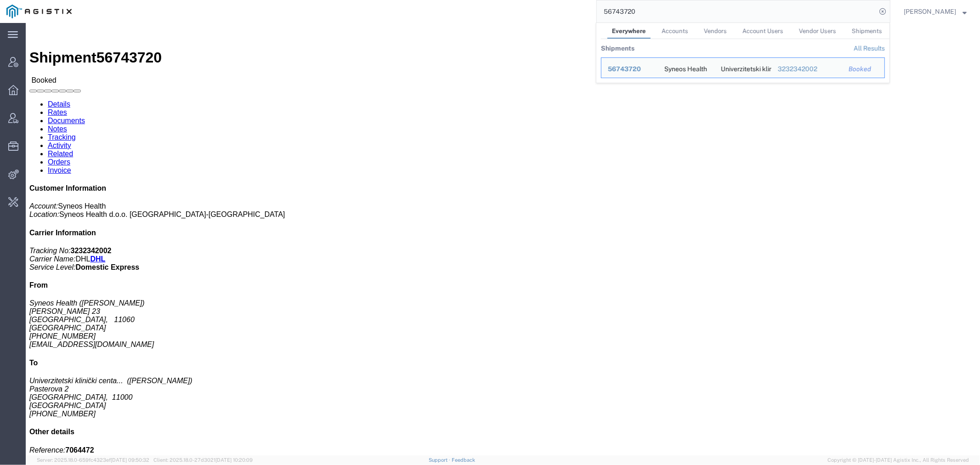 This screenshot has height=465, width=980. I want to click on div: 56743720, so click(630, 69).